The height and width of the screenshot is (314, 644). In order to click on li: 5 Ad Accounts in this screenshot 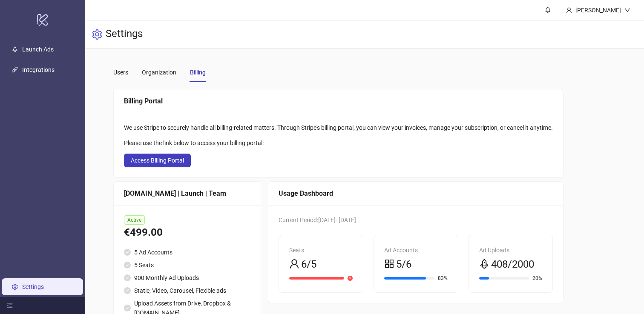, I will do `click(187, 252)`.